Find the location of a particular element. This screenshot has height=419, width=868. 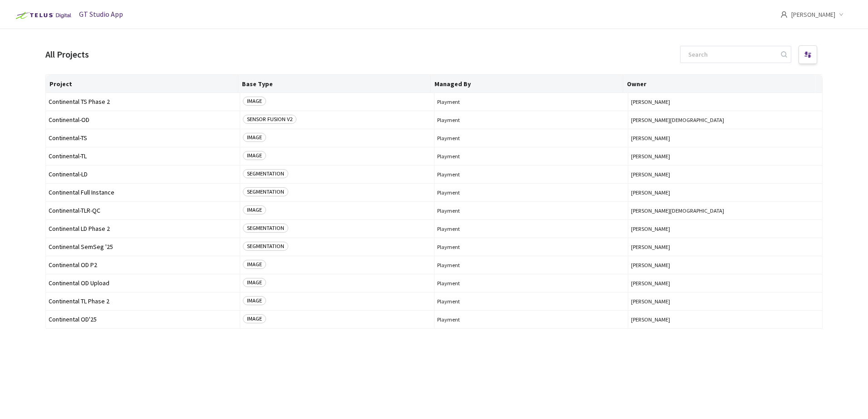

span: Continental-TS is located at coordinates (143, 138).